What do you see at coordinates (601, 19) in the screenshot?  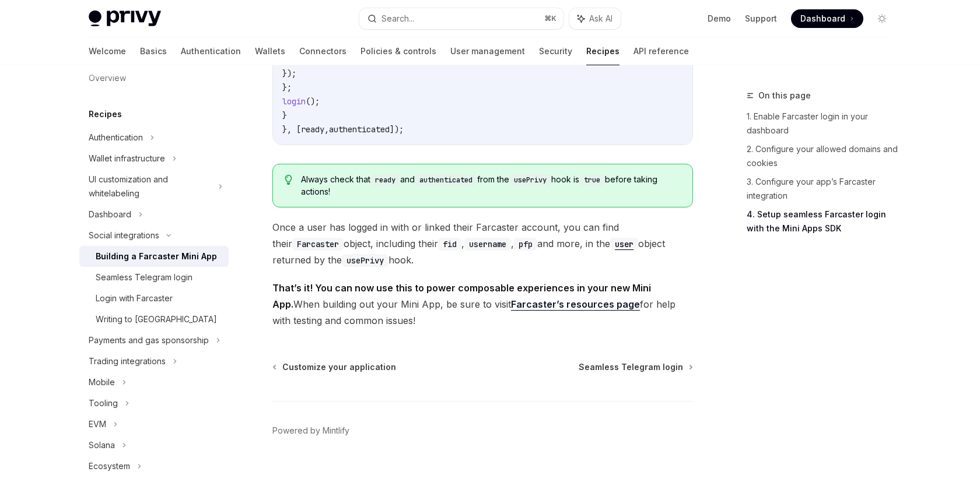 I see `span: Ask AI` at bounding box center [601, 19].